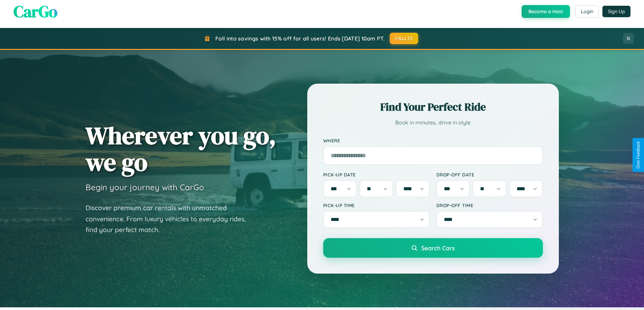 The height and width of the screenshot is (310, 644). I want to click on label: Pick-up Time, so click(376, 205).